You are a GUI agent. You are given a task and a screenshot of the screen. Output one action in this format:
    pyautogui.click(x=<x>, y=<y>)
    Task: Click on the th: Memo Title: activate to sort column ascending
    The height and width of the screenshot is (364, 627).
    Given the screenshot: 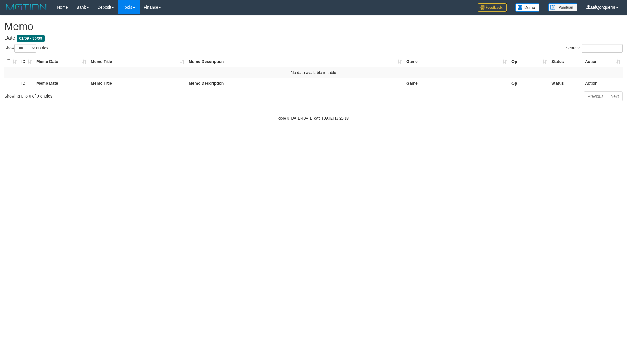 What is the action you would take?
    pyautogui.click(x=137, y=61)
    